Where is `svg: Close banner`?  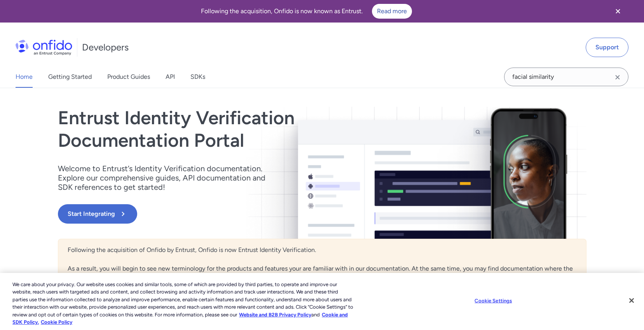 svg: Close banner is located at coordinates (618, 11).